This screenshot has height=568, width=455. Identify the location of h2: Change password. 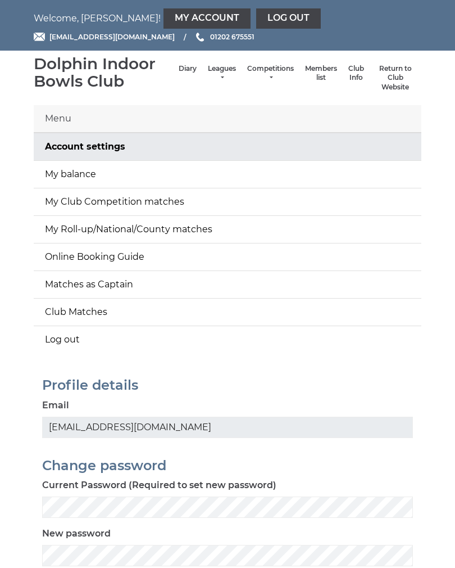
(228, 465).